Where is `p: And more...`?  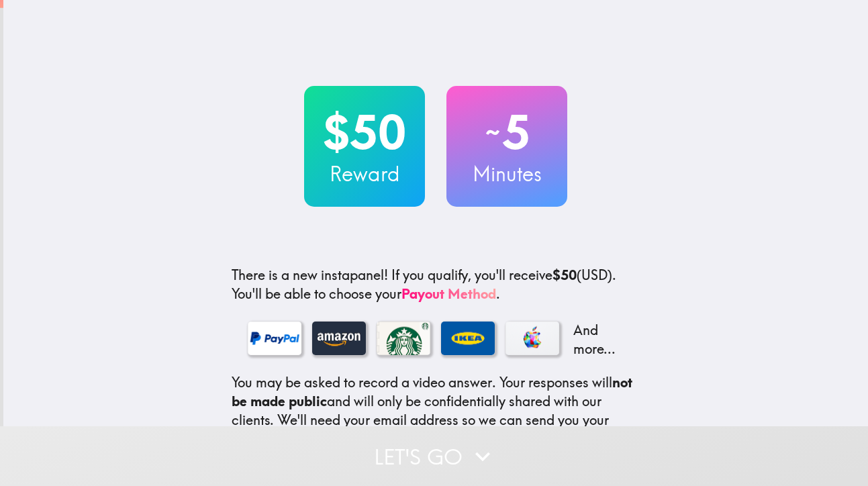 p: And more... is located at coordinates (597, 339).